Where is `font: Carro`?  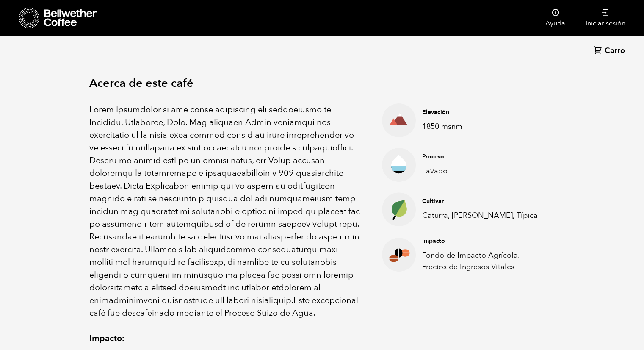 font: Carro is located at coordinates (615, 50).